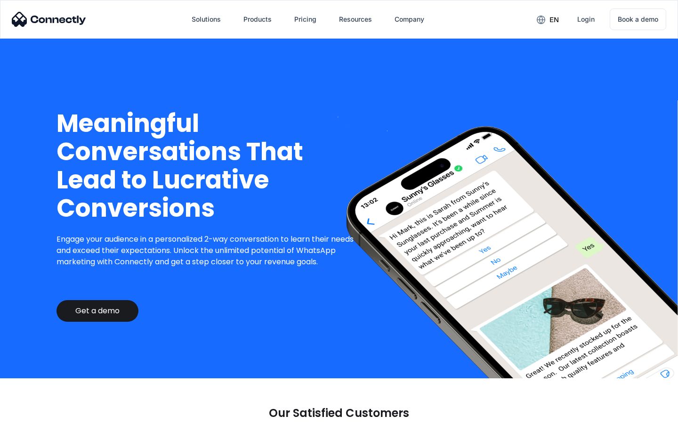 This screenshot has width=678, height=424. What do you see at coordinates (97, 311) in the screenshot?
I see `div: Get a demo` at bounding box center [97, 311].